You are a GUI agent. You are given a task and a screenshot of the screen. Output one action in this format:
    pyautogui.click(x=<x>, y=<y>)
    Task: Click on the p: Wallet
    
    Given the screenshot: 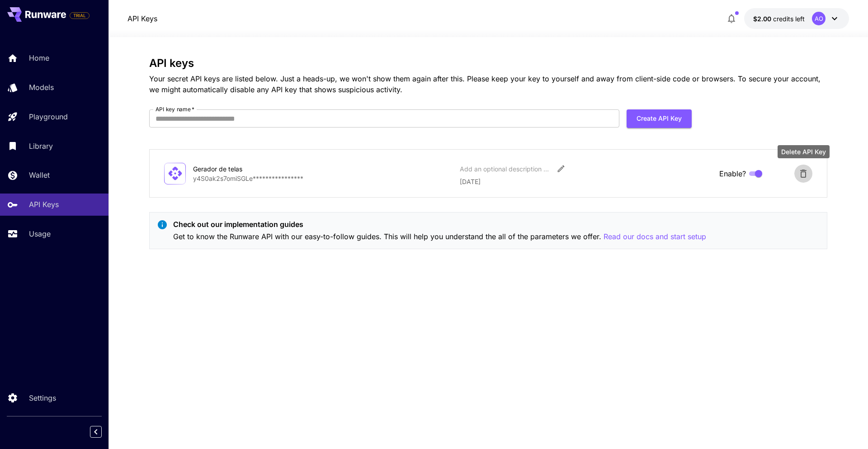 What is the action you would take?
    pyautogui.click(x=39, y=175)
    